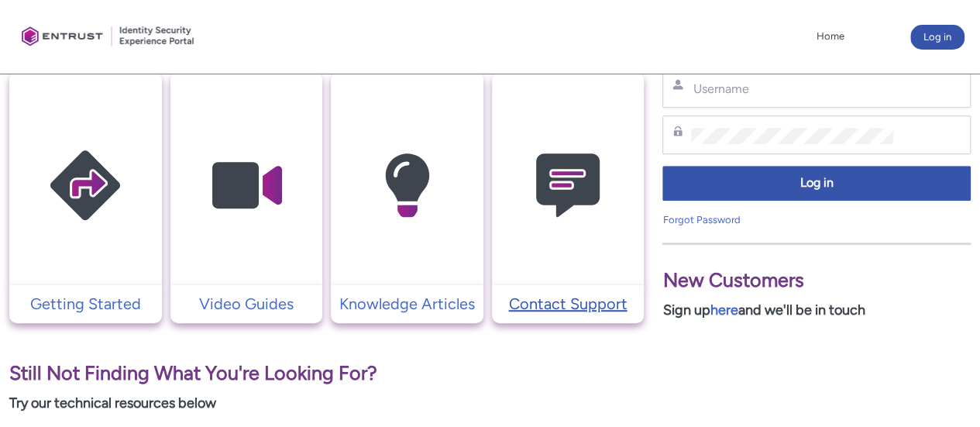  What do you see at coordinates (568, 185) in the screenshot?
I see `img: Contact Support` at bounding box center [568, 185].